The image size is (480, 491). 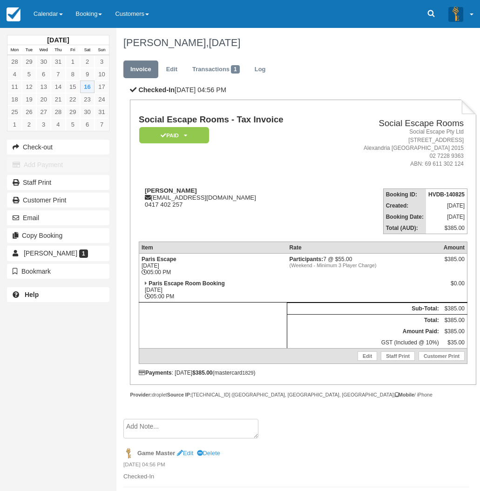 What do you see at coordinates (101, 74) in the screenshot?
I see `a: 10` at bounding box center [101, 74].